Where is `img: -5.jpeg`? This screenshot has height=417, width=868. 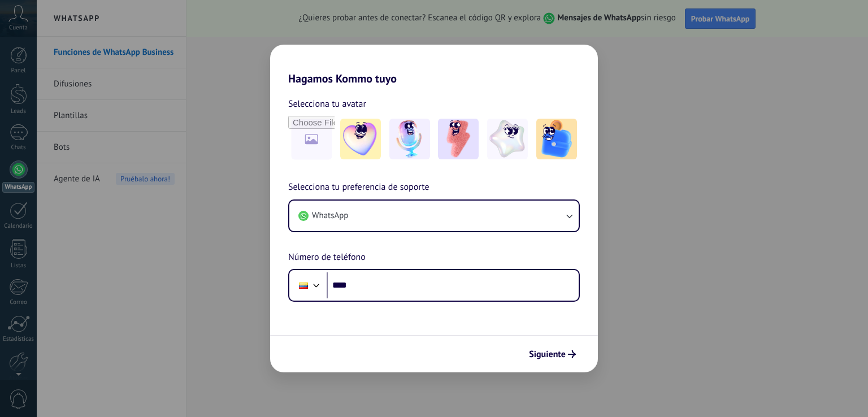 img: -5.jpeg is located at coordinates (557, 139).